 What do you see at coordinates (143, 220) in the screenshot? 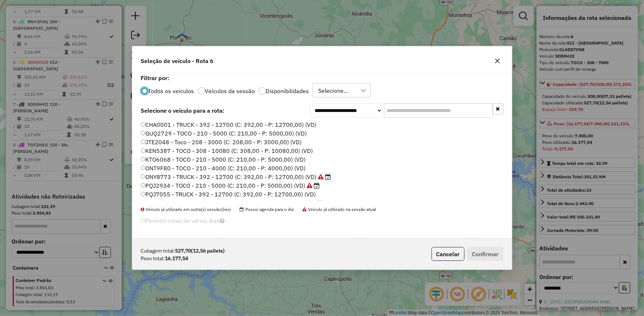
I see `input: Permitir rotas de vários dias` at bounding box center [143, 220].